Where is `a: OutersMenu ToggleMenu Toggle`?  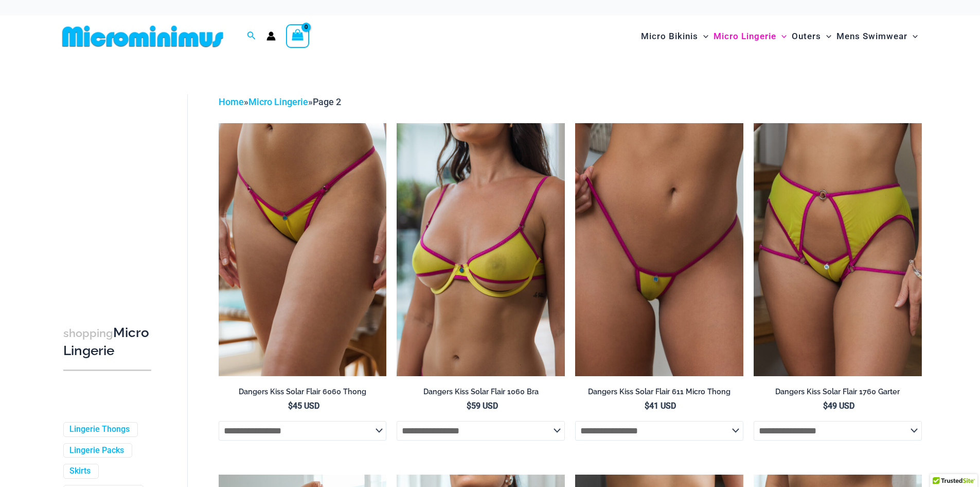
a: OutersMenu ToggleMenu Toggle is located at coordinates (811, 36).